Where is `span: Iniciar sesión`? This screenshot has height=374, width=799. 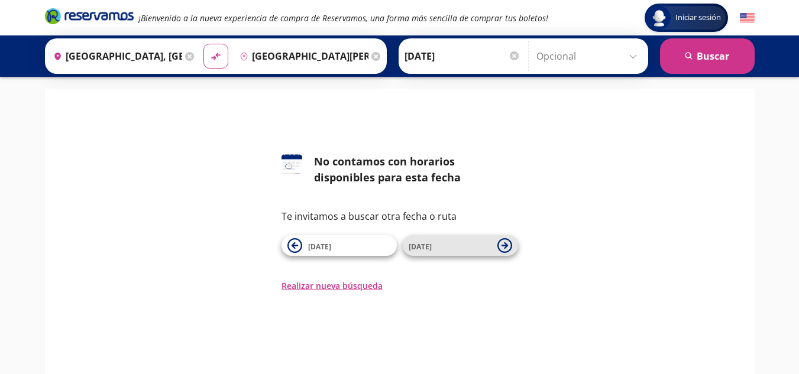 span: Iniciar sesión is located at coordinates (697, 18).